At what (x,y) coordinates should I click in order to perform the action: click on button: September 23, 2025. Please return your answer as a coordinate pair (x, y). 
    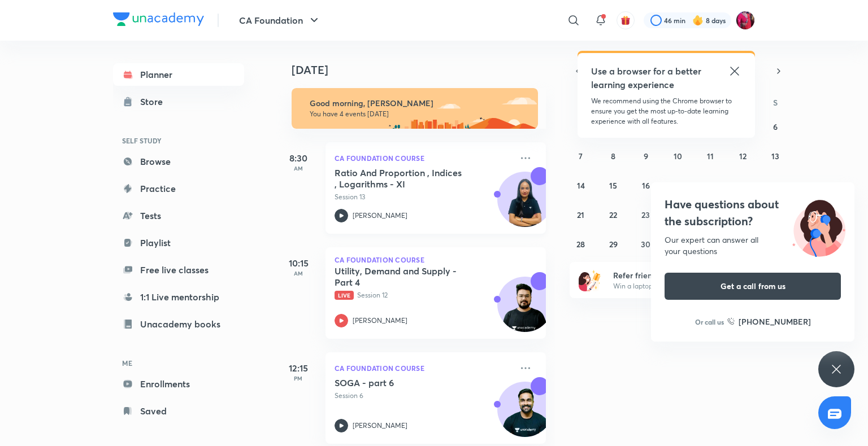
    Looking at the image, I should click on (646, 215).